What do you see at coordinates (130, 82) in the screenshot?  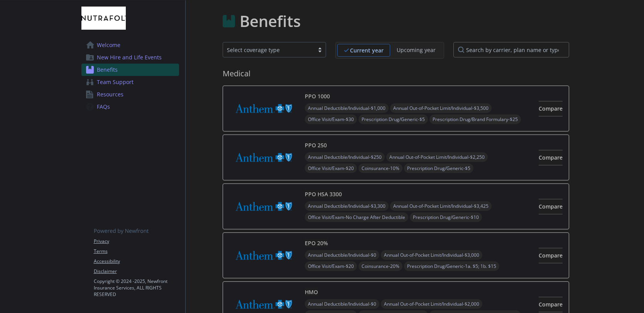 I see `a: Team Support` at bounding box center [130, 82].